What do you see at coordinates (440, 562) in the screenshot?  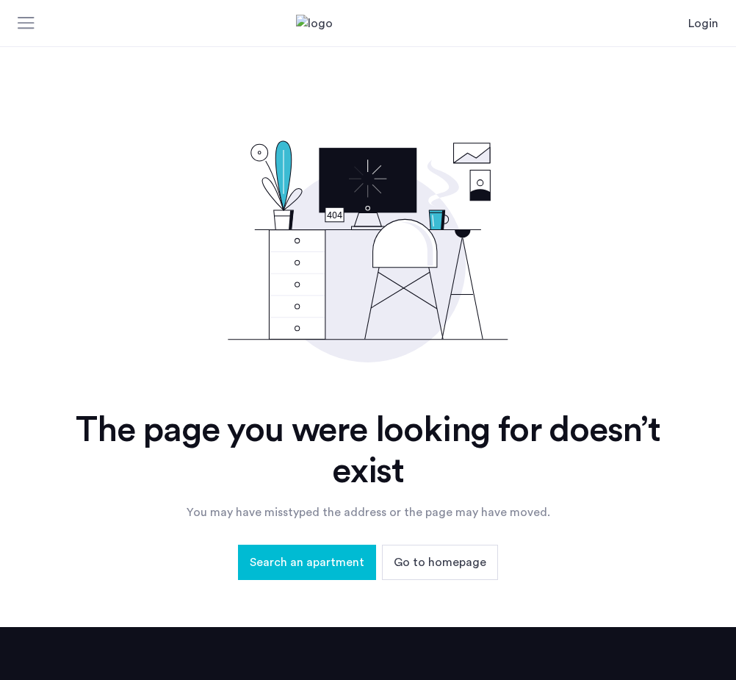 I see `span: Go to homepage` at bounding box center [440, 562].